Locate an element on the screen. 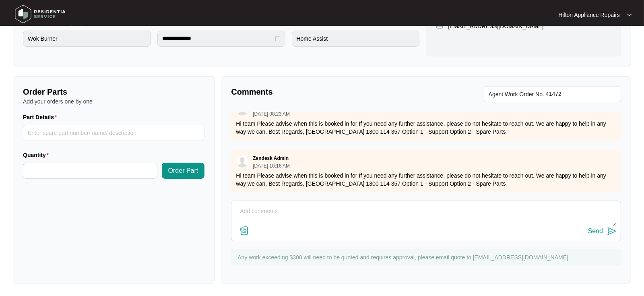 This screenshot has height=296, width=644. p: Comments is located at coordinates (326, 92).